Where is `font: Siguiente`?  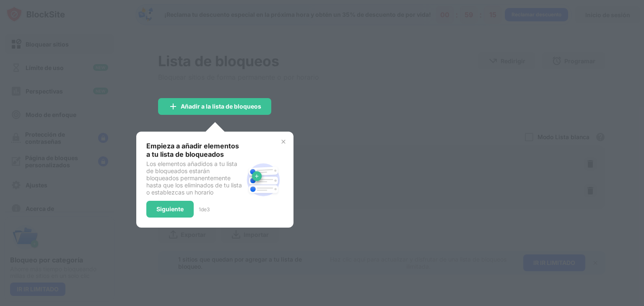
font: Siguiente is located at coordinates (170, 209).